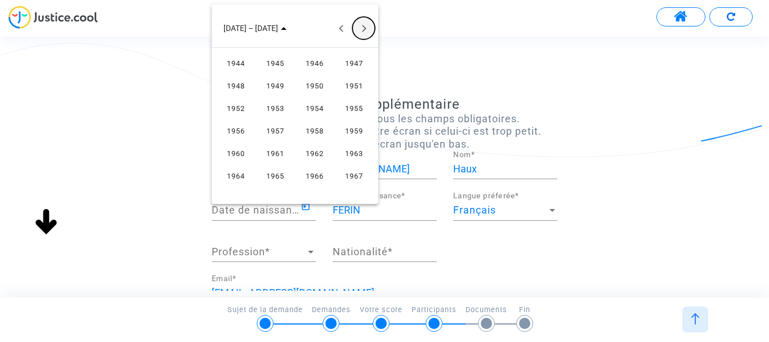  Describe the element at coordinates (275, 86) in the screenshot. I see `td: 1949` at that location.